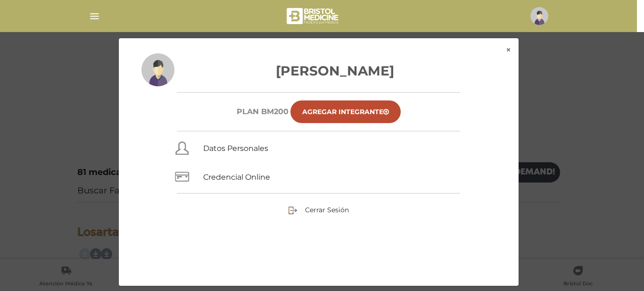  Describe the element at coordinates (263, 111) in the screenshot. I see `h6: Plan BM200` at that location.